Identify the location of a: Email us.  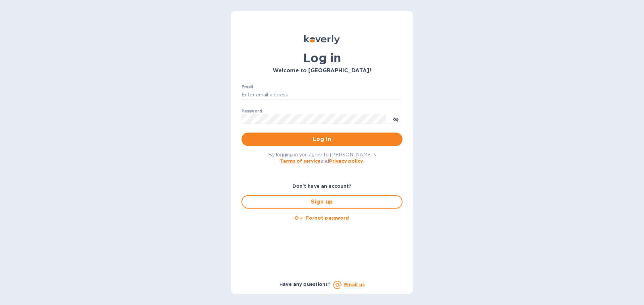
(354, 285).